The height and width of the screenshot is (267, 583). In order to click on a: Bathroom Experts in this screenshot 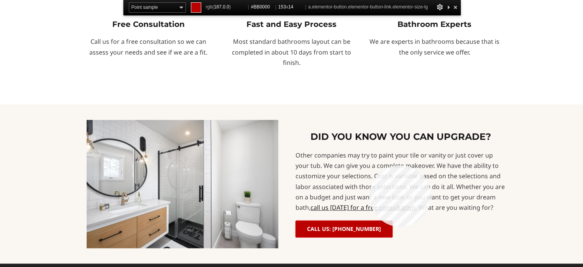, I will do `click(434, 24)`.